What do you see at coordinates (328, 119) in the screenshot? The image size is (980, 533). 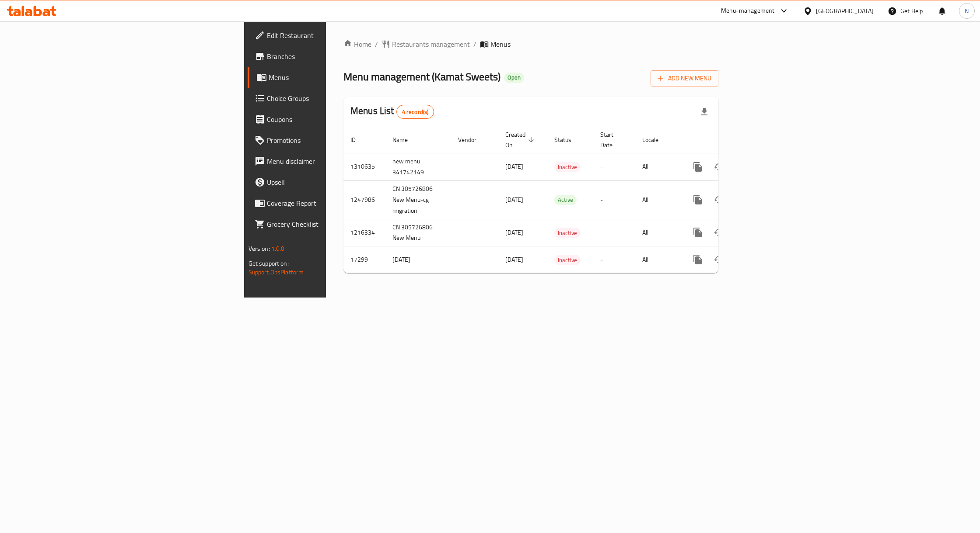 I see `a: Coupons` at bounding box center [328, 119].